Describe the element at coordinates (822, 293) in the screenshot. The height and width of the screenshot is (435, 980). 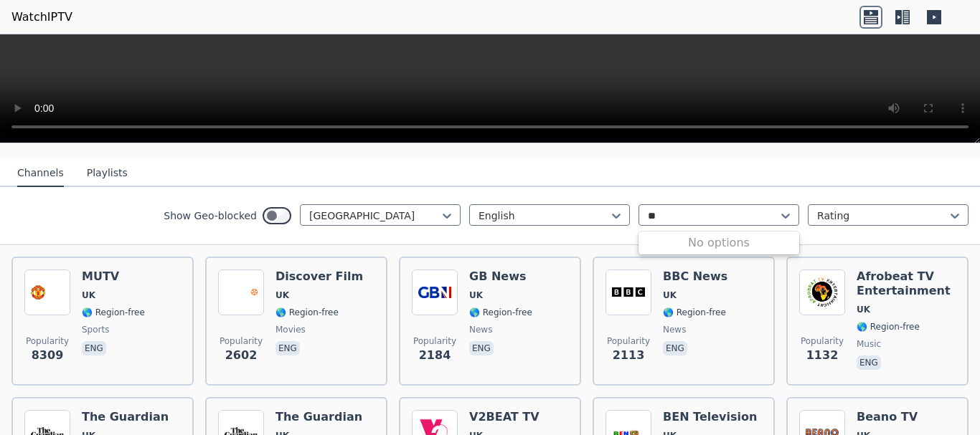
I see `img: Afrobeat TV Entertainment` at that location.